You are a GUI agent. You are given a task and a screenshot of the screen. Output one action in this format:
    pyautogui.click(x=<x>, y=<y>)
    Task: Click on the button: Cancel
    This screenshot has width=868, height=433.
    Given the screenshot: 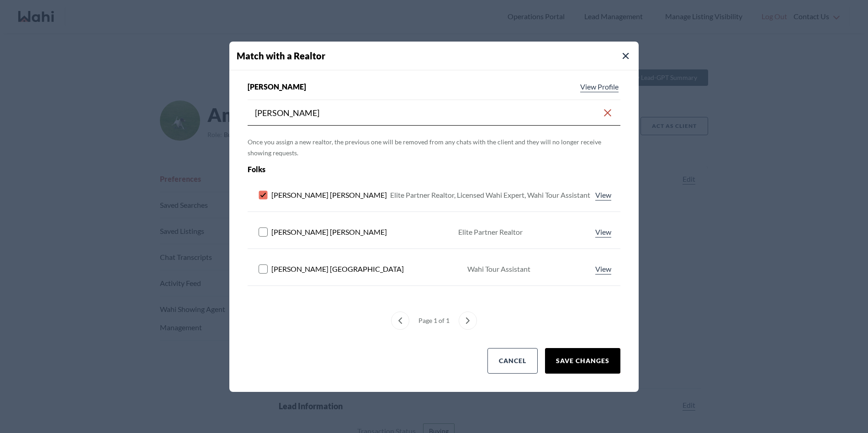 What is the action you would take?
    pyautogui.click(x=513, y=361)
    